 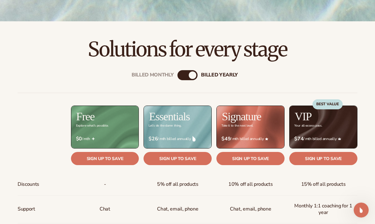 What do you see at coordinates (153, 75) in the screenshot?
I see `div: Billed Monthly` at bounding box center [153, 75].